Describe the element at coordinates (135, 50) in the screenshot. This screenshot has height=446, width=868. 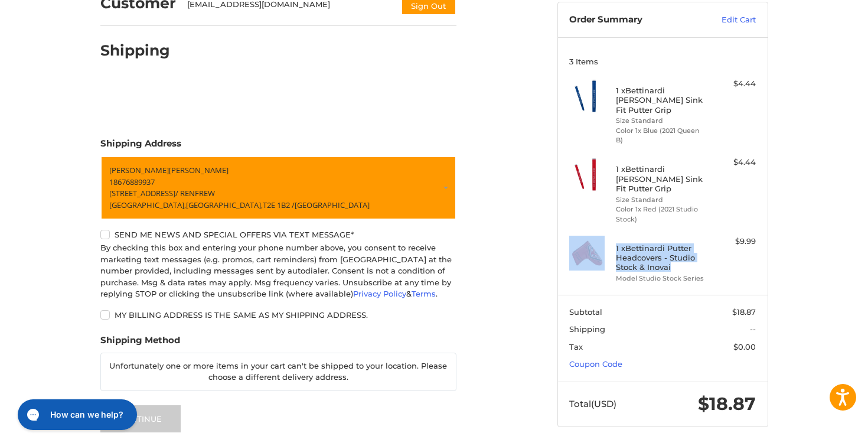
I see `h2: Shipping` at that location.